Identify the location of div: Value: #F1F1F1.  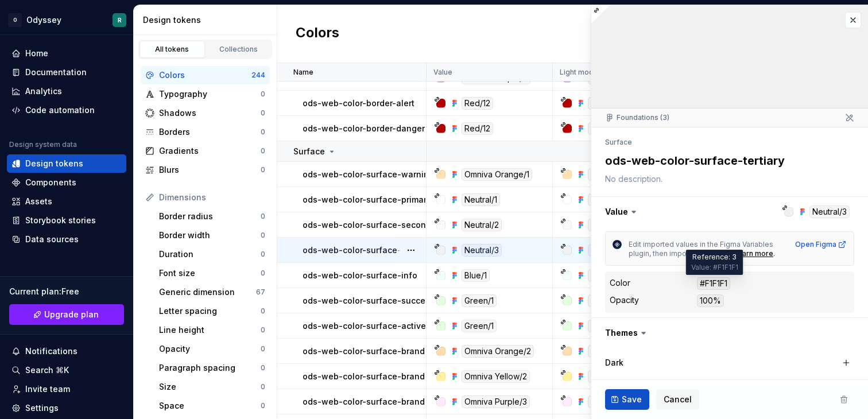
(715, 267).